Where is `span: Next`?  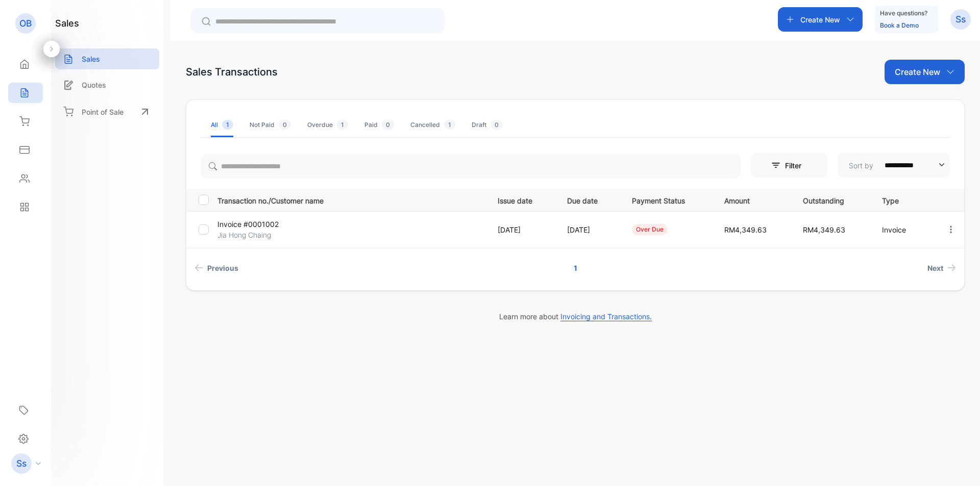
span: Next is located at coordinates (935, 268).